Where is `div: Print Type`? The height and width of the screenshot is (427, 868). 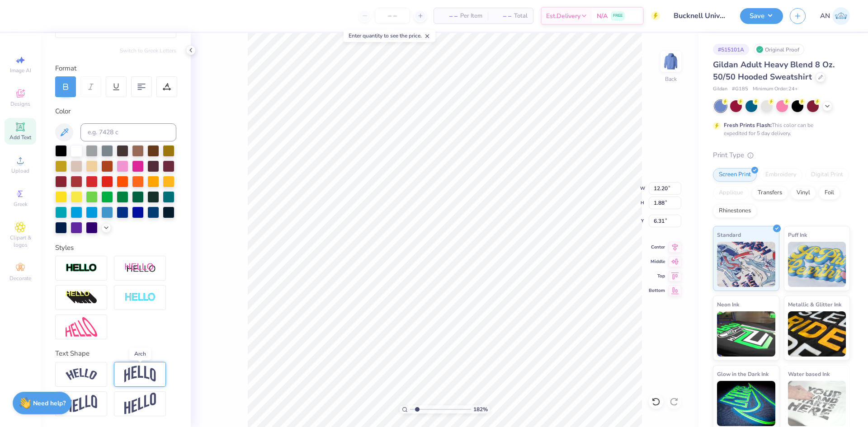 div: Print Type is located at coordinates (781, 155).